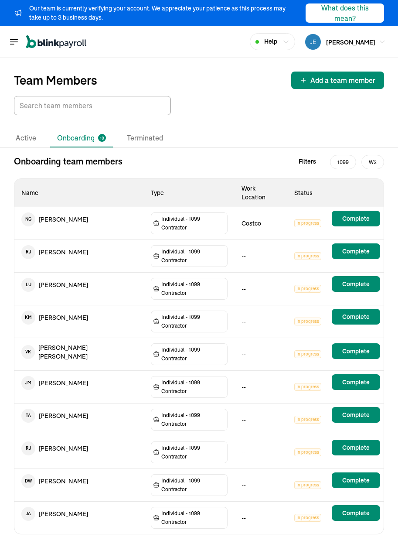  Describe the element at coordinates (28, 219) in the screenshot. I see `span: N G` at that location.